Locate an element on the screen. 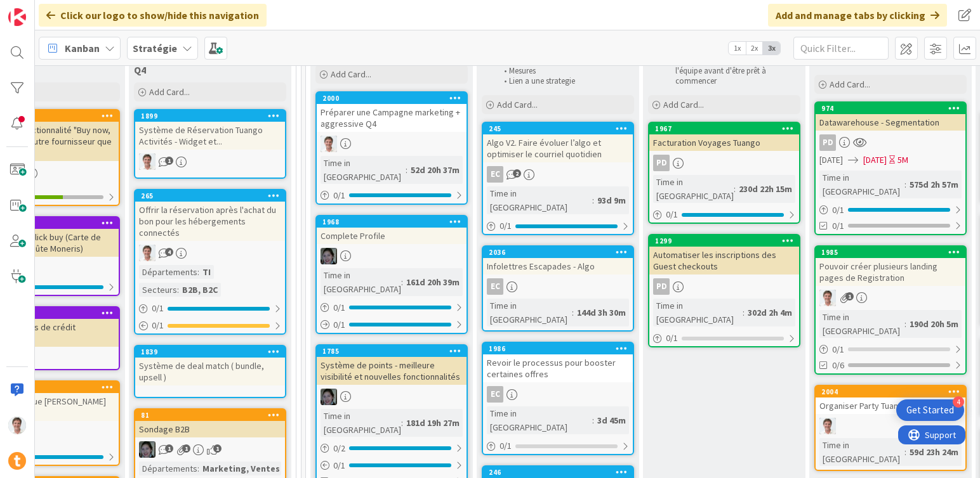  div: 302d 2h 4m is located at coordinates (769, 312).